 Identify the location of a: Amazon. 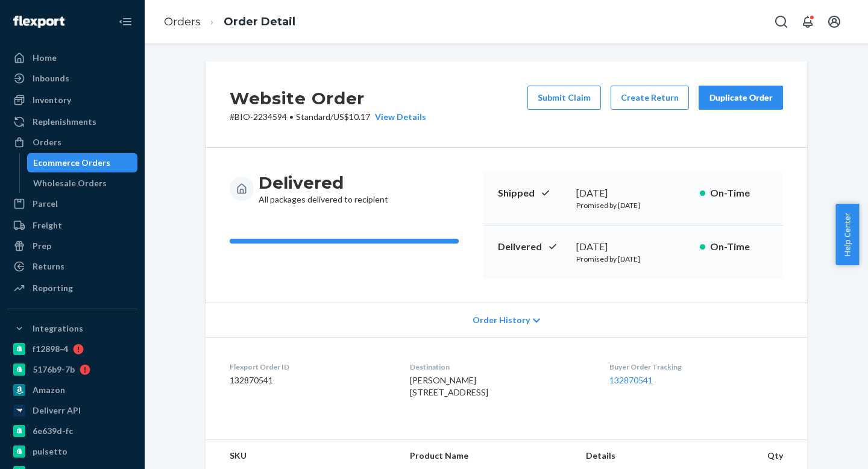
(73, 390).